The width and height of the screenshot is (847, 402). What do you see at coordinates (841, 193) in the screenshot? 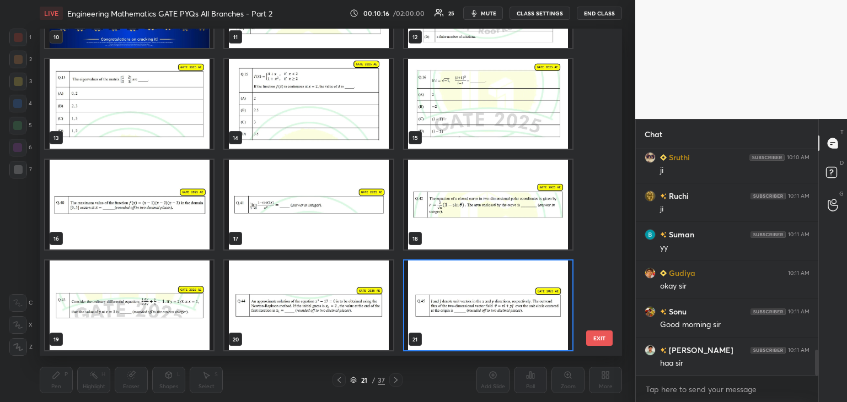
I see `p: G` at bounding box center [841, 193].